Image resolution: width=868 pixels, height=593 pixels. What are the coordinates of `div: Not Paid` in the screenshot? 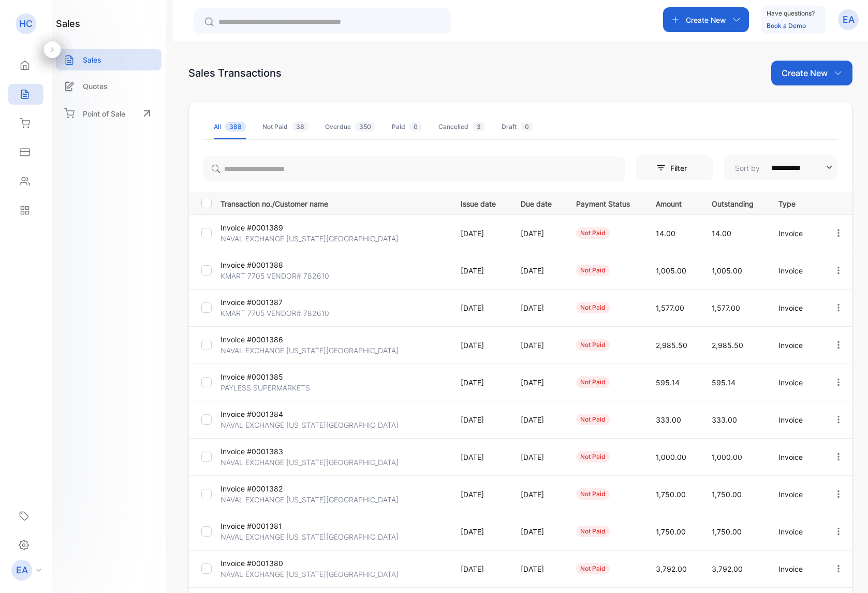 It's located at (285, 127).